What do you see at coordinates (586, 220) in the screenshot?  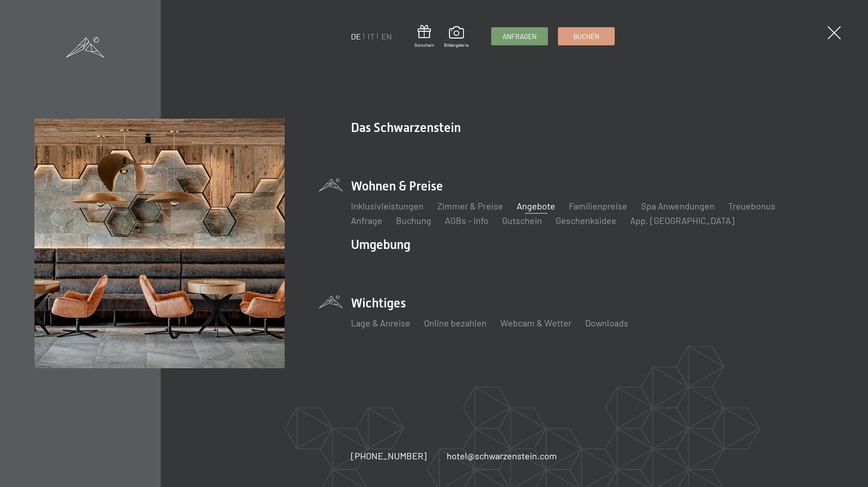 I see `a: Geschenksidee` at bounding box center [586, 220].